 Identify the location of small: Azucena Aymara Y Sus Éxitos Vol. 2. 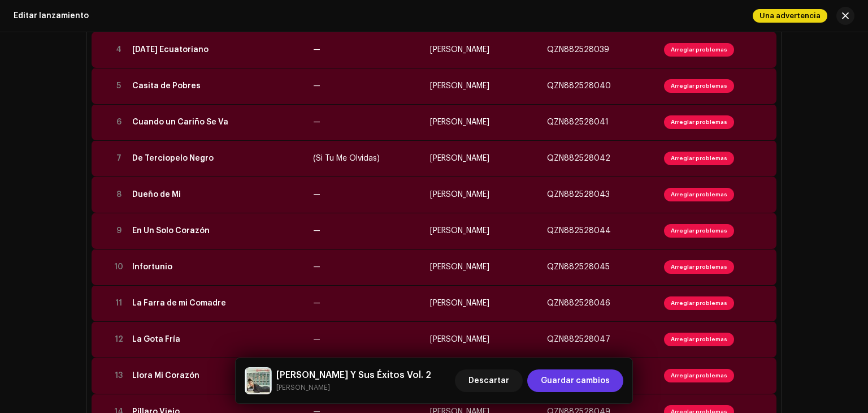
(354, 388).